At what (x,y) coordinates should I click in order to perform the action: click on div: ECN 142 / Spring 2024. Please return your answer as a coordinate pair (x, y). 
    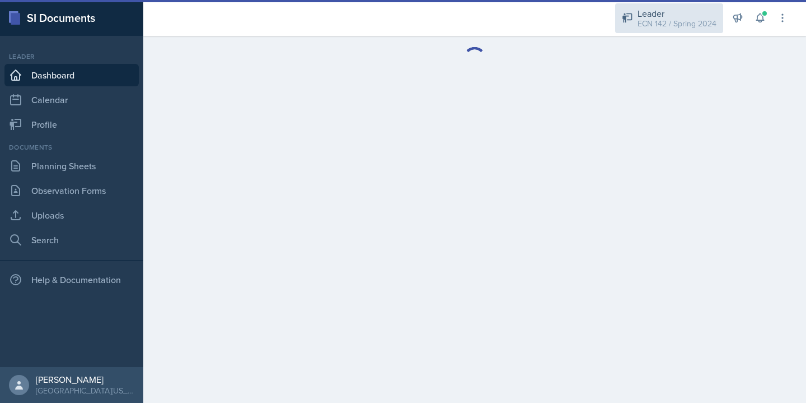
    Looking at the image, I should click on (677, 24).